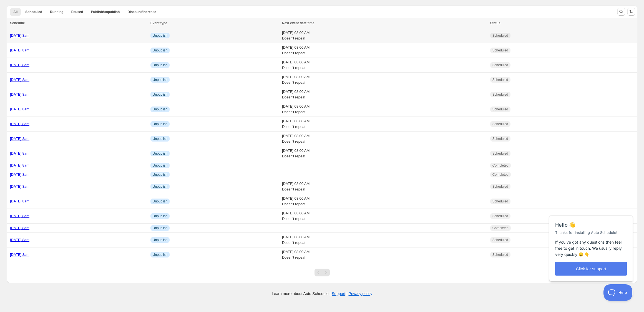 This screenshot has height=312, width=644. Describe the element at coordinates (159, 23) in the screenshot. I see `span: Event type` at that location.